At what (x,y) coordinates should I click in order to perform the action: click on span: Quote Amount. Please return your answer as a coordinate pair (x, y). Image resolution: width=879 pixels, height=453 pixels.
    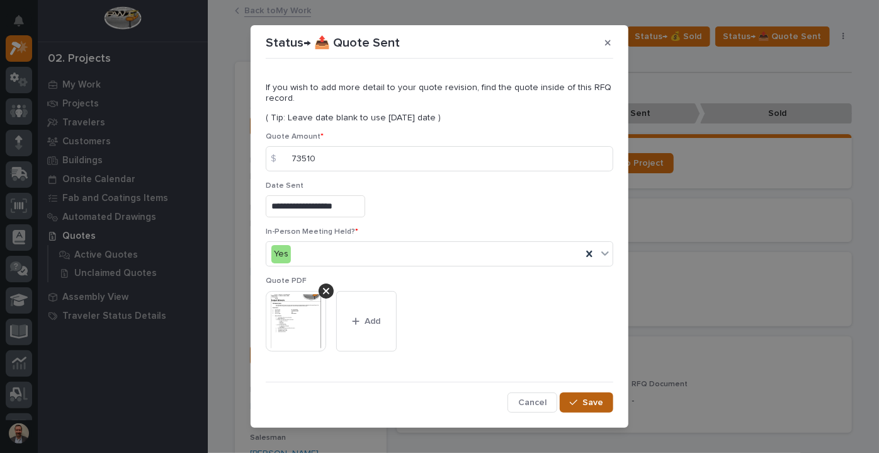
    Looking at the image, I should click on (295, 137).